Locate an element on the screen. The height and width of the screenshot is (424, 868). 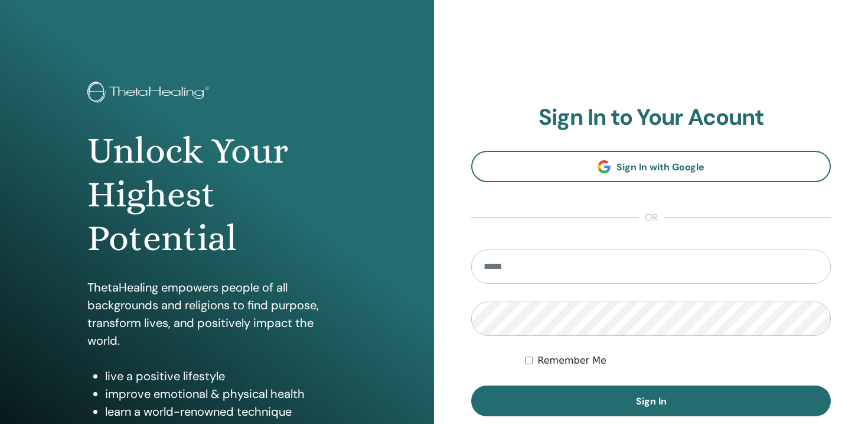
li: improve emotional & physical health is located at coordinates (226, 394).